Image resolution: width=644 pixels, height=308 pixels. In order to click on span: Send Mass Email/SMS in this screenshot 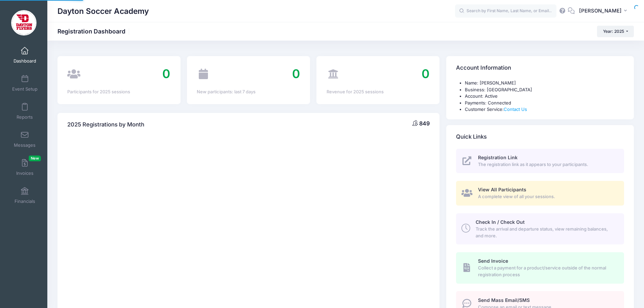, I will do `click(504, 300)`.